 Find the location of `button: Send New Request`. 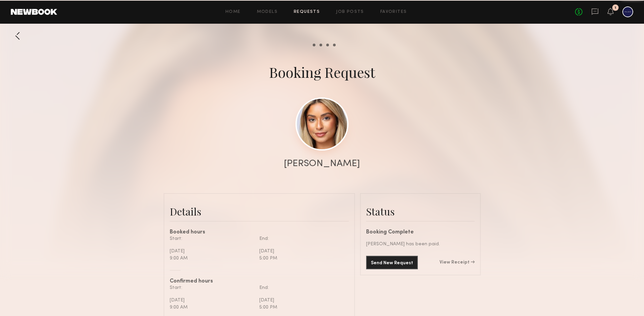

button: Send New Request is located at coordinates (392, 263).